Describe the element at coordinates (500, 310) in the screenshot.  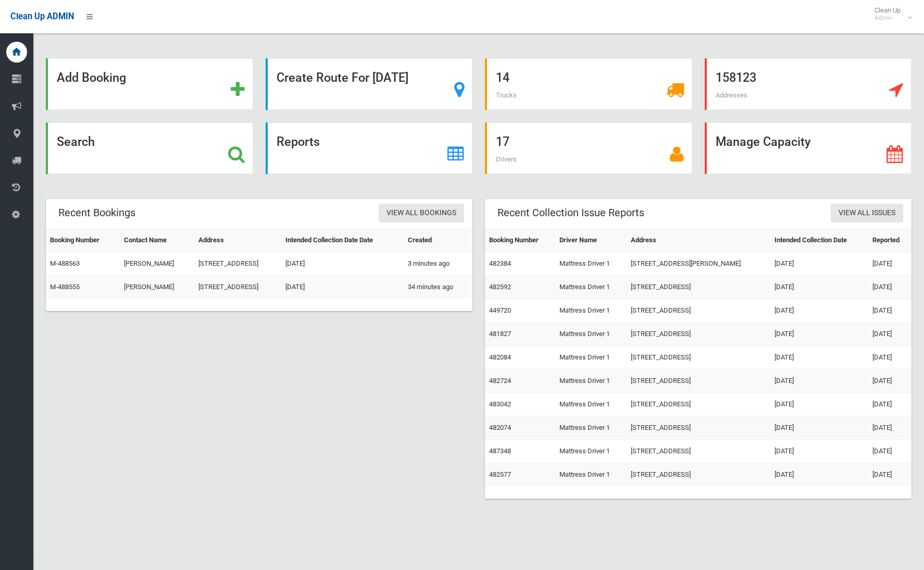
I see `a: 449720` at that location.